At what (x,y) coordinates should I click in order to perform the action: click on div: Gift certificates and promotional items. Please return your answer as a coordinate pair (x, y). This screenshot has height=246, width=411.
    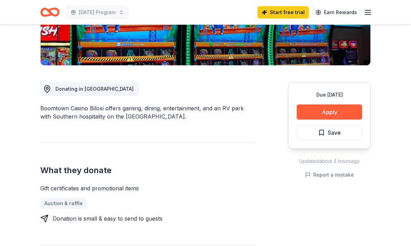
    Looking at the image, I should click on (148, 189).